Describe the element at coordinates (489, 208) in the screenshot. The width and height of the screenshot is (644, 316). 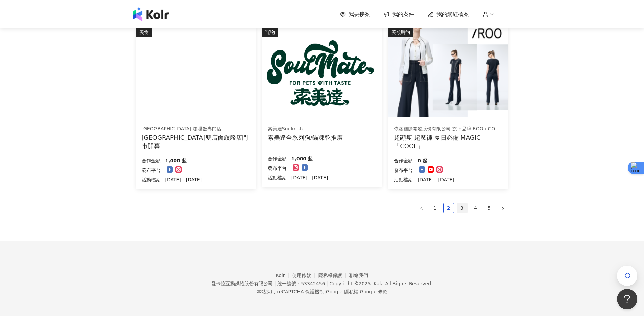
I see `li: 5` at that location.